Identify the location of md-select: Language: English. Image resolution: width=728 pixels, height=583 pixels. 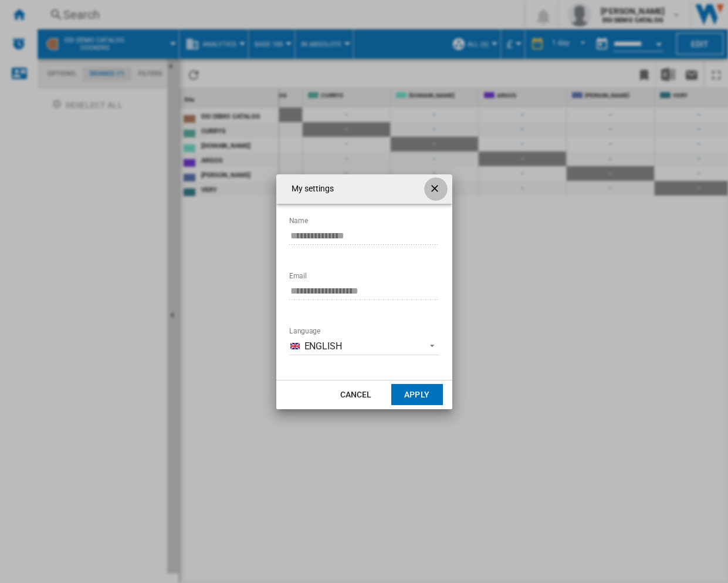
(364, 346).